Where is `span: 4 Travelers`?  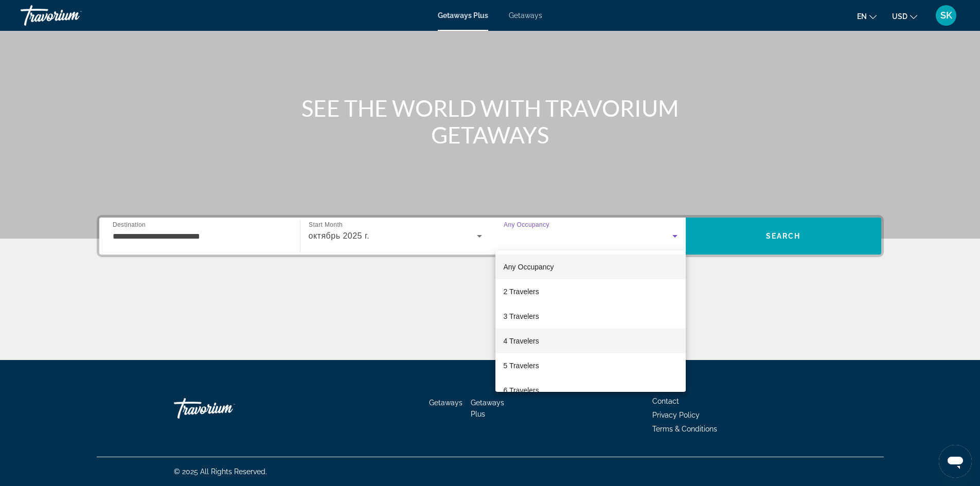 span: 4 Travelers is located at coordinates (521, 341).